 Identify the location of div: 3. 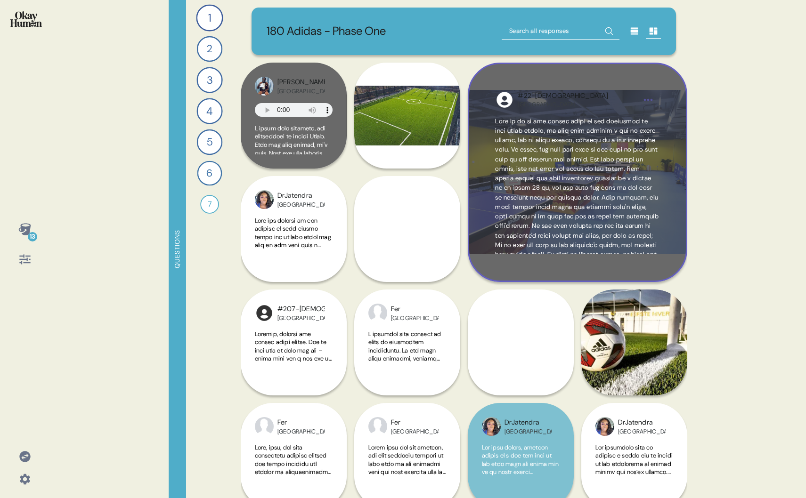
(209, 80).